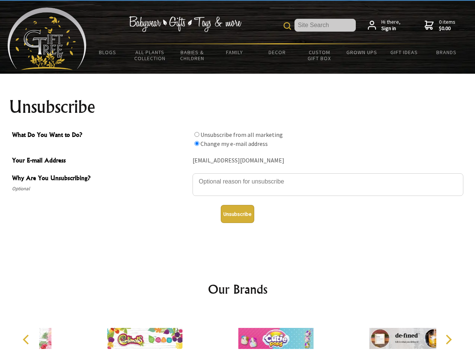 Image resolution: width=475 pixels, height=361 pixels. I want to click on span: Your E-mail Address, so click(100, 161).